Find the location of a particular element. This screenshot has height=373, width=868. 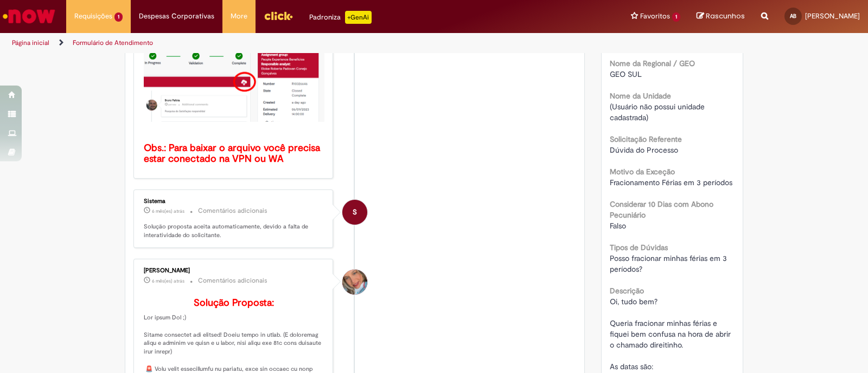

div: System is located at coordinates (355, 212).